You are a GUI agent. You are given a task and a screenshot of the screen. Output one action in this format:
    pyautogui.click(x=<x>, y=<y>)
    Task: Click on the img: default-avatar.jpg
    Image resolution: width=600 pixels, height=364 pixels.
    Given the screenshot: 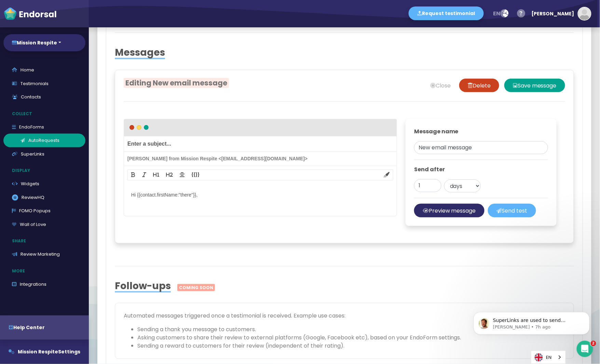 What is the action you would take?
    pyautogui.click(x=585, y=14)
    